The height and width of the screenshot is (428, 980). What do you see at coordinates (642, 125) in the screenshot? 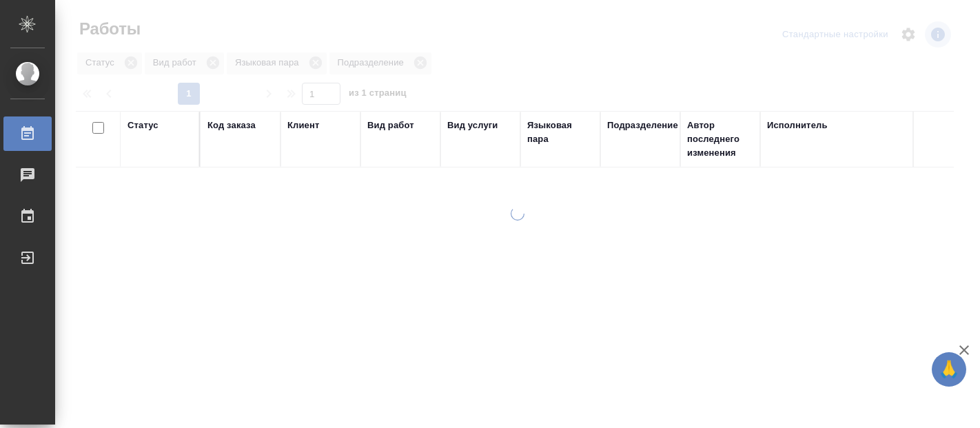
I see `div: Подразделение` at bounding box center [642, 125].